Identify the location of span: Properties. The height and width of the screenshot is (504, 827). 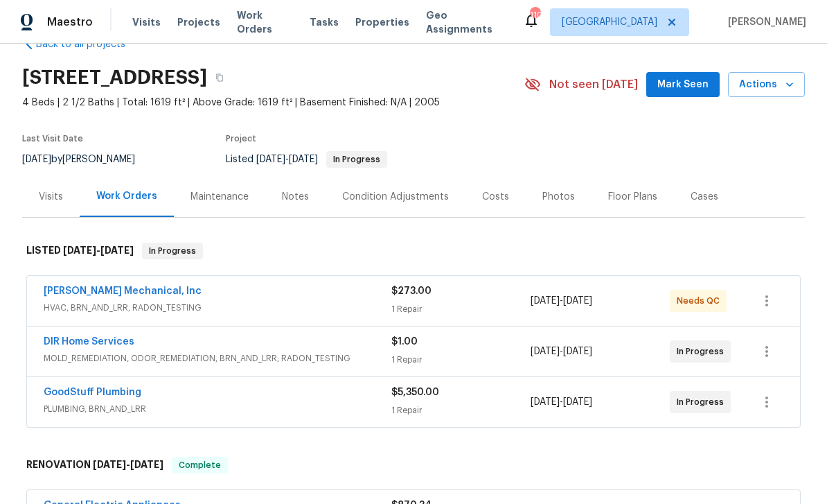
(382, 22).